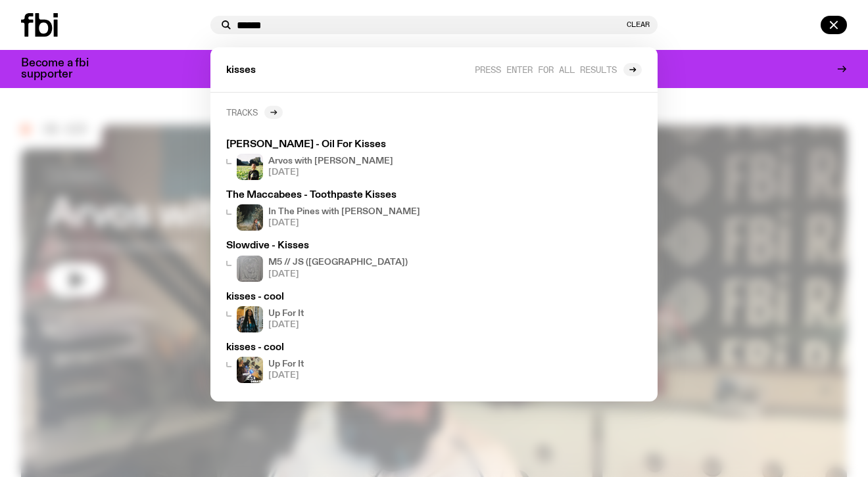 This screenshot has width=868, height=477. I want to click on h2: Tracks, so click(242, 112).